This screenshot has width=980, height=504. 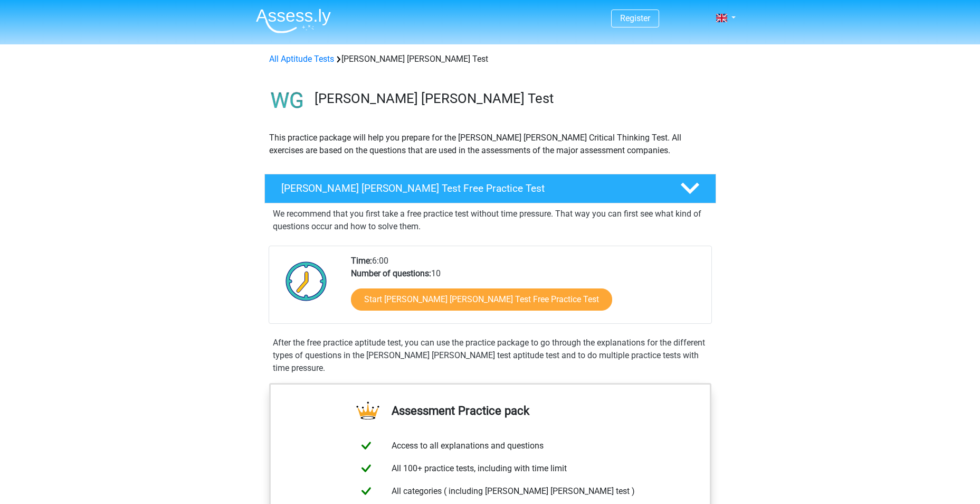 What do you see at coordinates (635, 18) in the screenshot?
I see `a: Register` at bounding box center [635, 18].